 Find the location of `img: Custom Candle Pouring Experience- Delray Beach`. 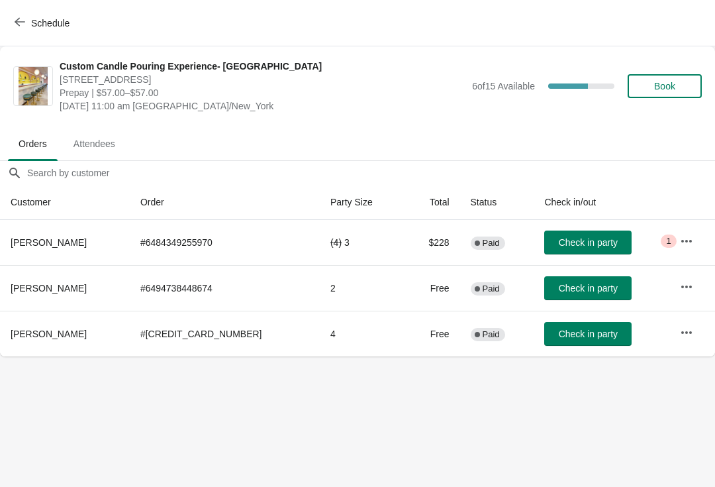

img: Custom Candle Pouring Experience- Delray Beach is located at coordinates (33, 86).